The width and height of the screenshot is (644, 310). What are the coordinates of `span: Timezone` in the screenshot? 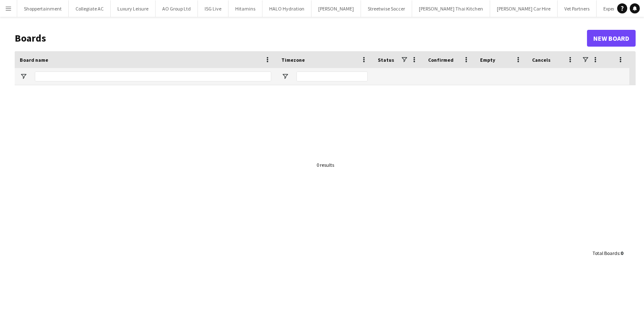 It's located at (293, 60).